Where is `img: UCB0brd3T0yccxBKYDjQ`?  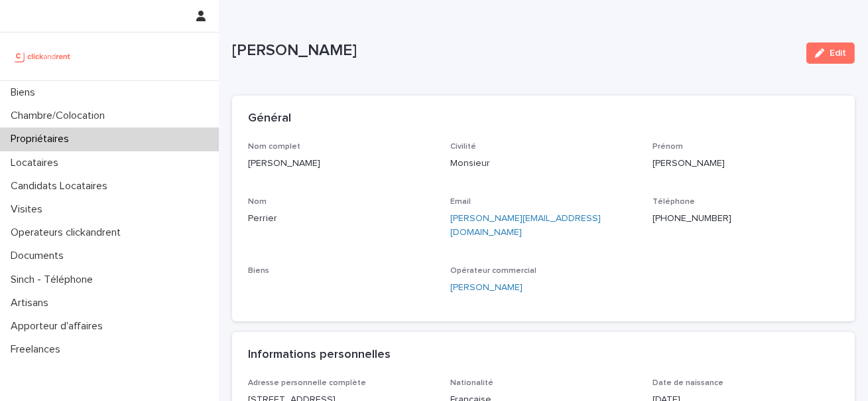
img: UCB0brd3T0yccxBKYDjQ is located at coordinates (42, 56).